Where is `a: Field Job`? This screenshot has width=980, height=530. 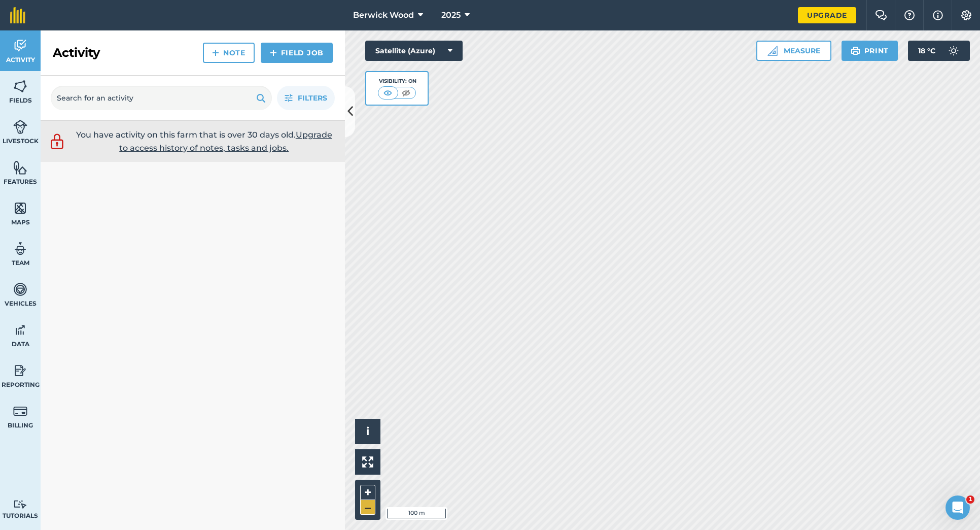
a: Field Job is located at coordinates (296, 53).